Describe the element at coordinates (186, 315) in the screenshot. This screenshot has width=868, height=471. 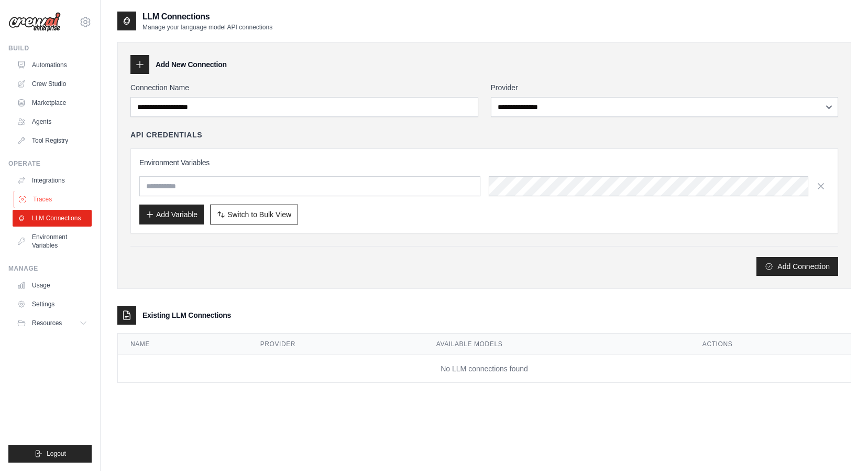
I see `h3: Existing LLM Connections` at that location.